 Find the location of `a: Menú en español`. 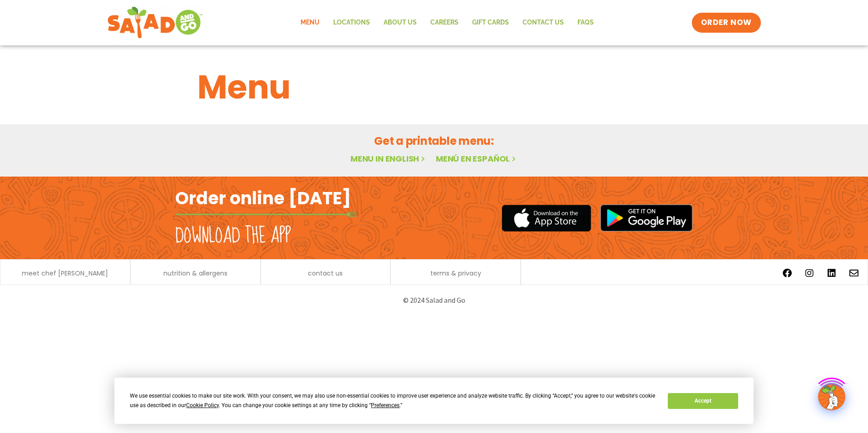

a: Menú en español is located at coordinates (477, 159).